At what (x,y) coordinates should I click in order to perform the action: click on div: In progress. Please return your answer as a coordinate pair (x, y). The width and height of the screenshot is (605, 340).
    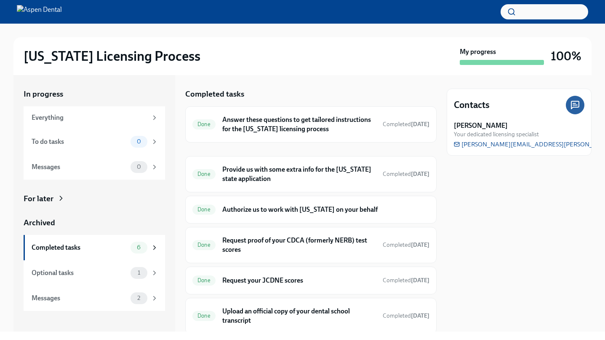
    Looking at the image, I should click on (94, 94).